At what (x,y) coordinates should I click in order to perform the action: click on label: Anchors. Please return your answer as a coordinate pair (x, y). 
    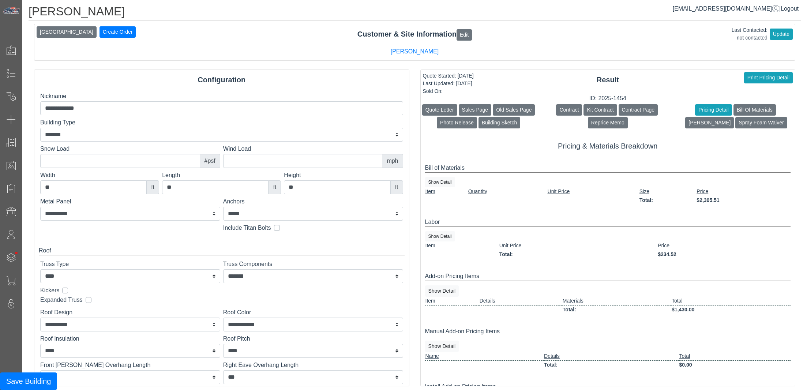
    Looking at the image, I should click on (313, 202).